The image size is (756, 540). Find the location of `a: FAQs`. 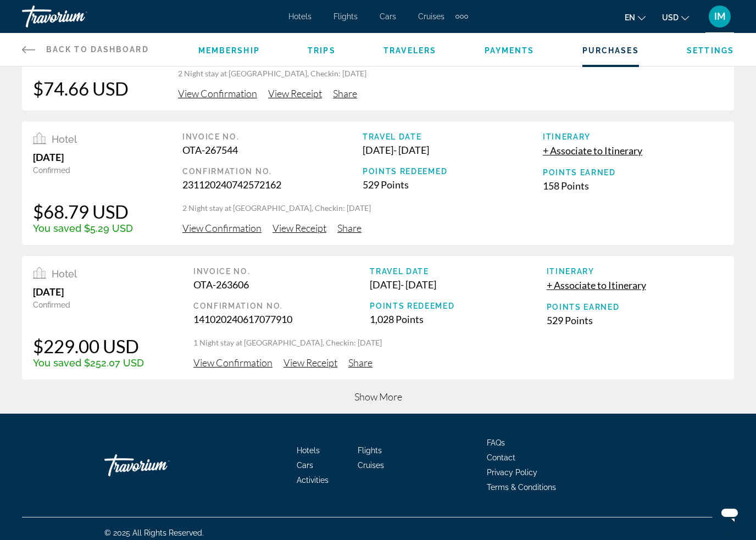

a: FAQs is located at coordinates (495, 443).